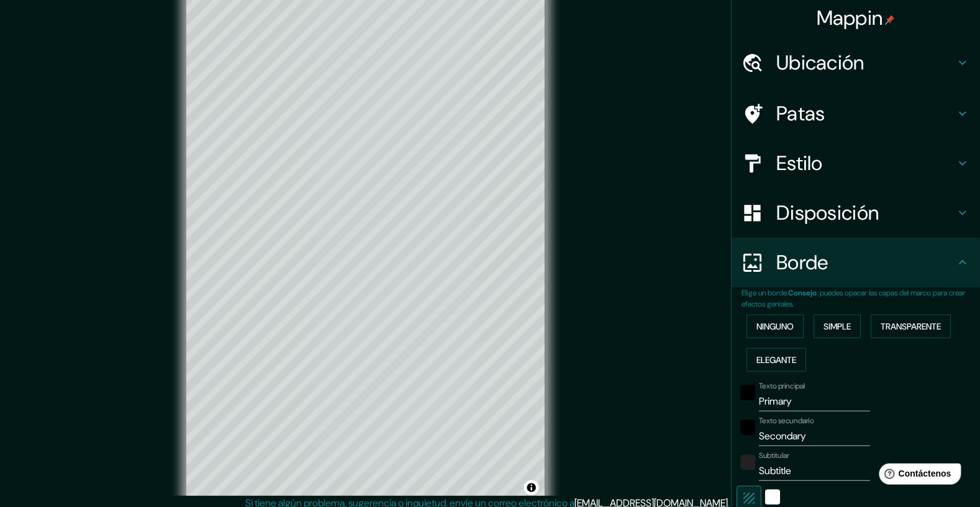 The height and width of the screenshot is (507, 980). What do you see at coordinates (837, 327) in the screenshot?
I see `font: Simple` at bounding box center [837, 327].